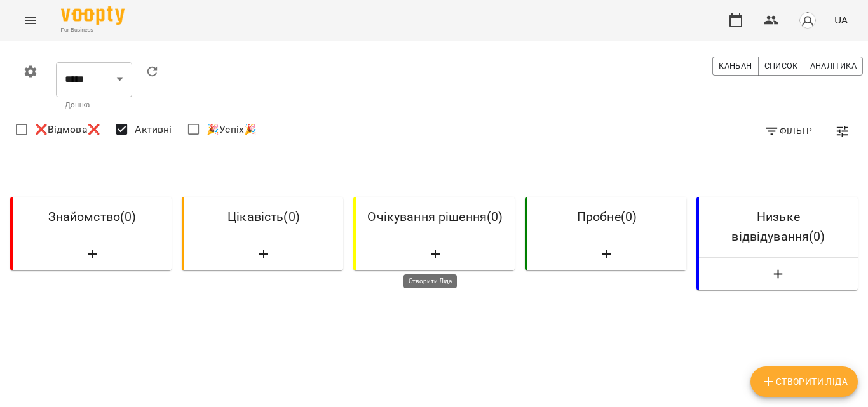 Image resolution: width=868 pixels, height=407 pixels. Describe the element at coordinates (232, 129) in the screenshot. I see `span: 🎉Успіх🎉` at that location.